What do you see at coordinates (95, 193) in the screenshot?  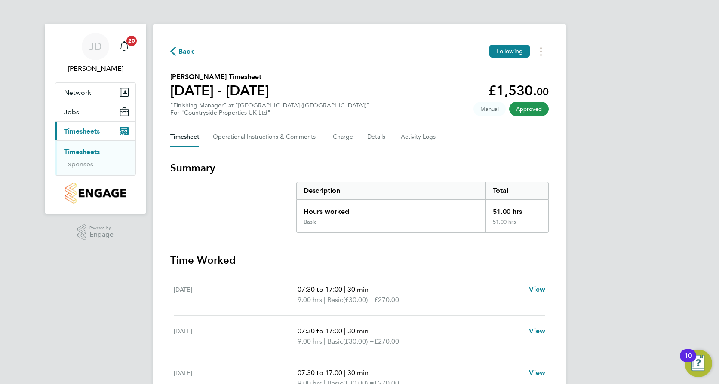 I see `a: Go to home page` at bounding box center [95, 193].